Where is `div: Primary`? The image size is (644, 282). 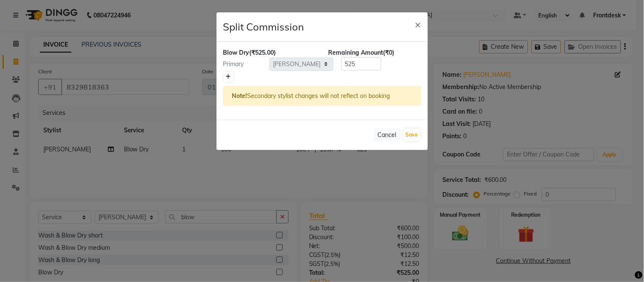 div: Primary is located at coordinates (243, 64).